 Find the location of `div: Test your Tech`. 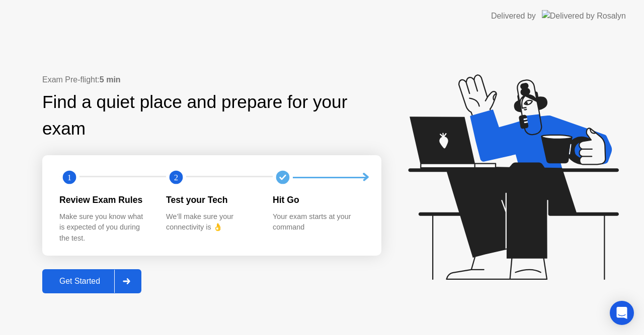

div: Test your Tech is located at coordinates (211, 200).